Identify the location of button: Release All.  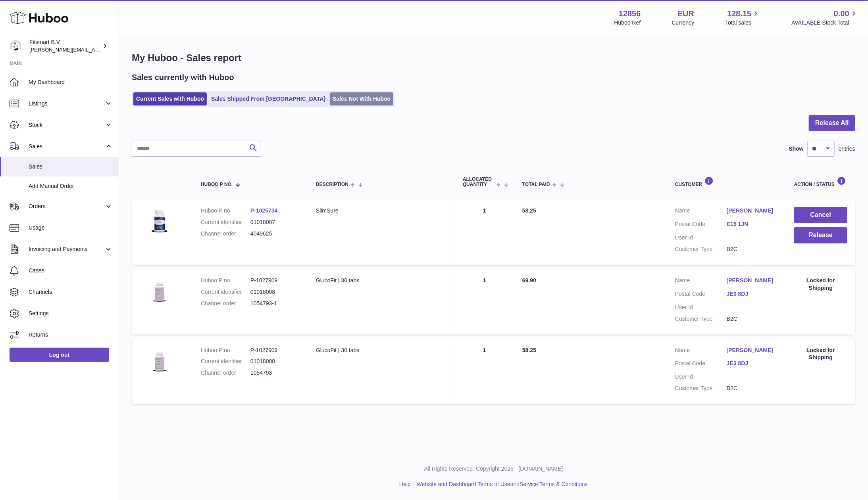
(832, 123).